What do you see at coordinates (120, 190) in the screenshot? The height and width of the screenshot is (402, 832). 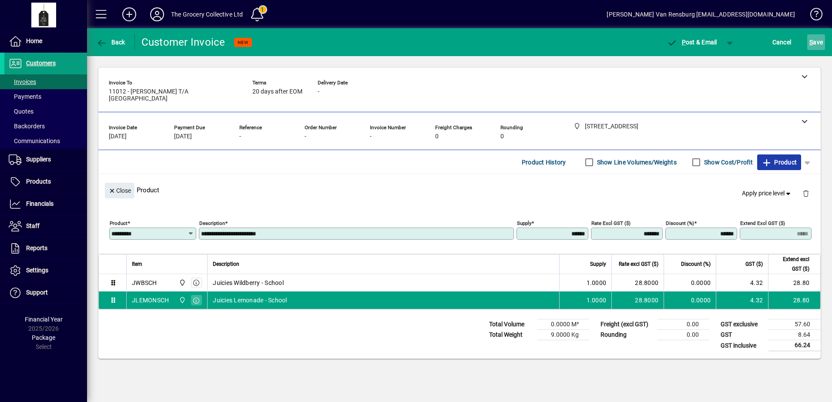 I see `app-page-header-button: Close` at bounding box center [120, 190].